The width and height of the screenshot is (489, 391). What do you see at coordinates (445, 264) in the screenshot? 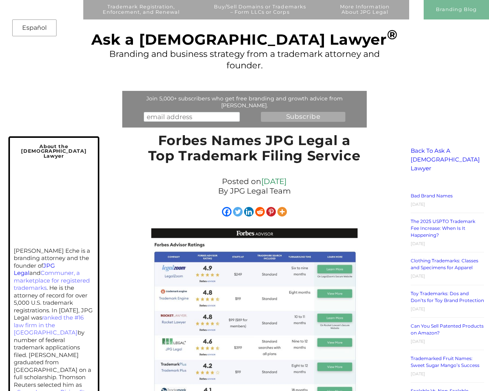
I see `a: Clothing Trademarks: Classes and Specimens for Apparel` at bounding box center [445, 264].